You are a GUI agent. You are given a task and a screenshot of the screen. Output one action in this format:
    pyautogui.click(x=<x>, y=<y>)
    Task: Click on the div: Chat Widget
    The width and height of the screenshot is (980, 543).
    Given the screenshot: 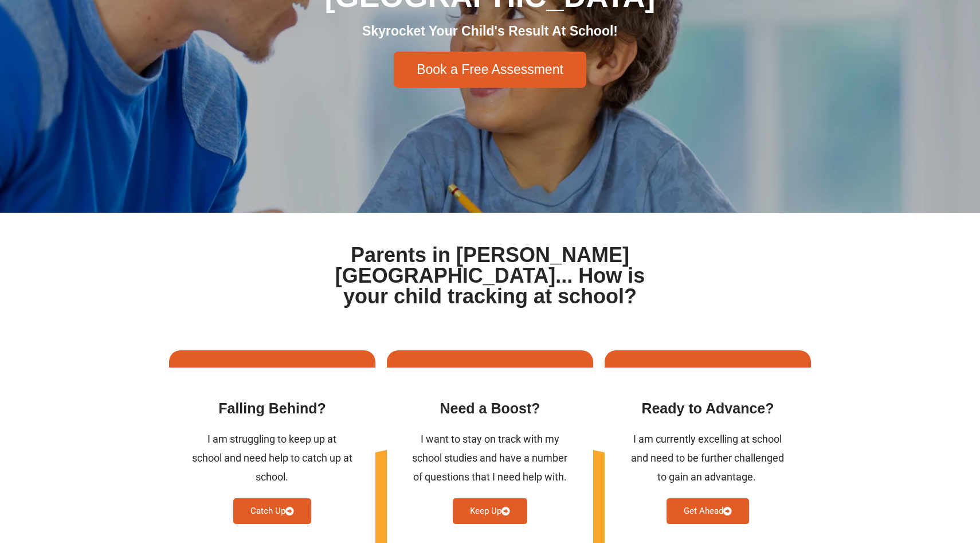 What is the action you would take?
    pyautogui.click(x=951, y=515)
    